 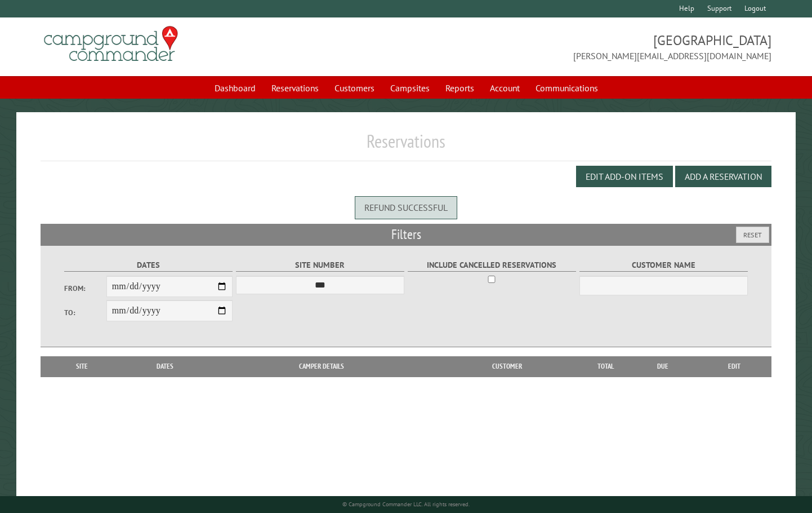 I want to click on th: Due, so click(x=663, y=366).